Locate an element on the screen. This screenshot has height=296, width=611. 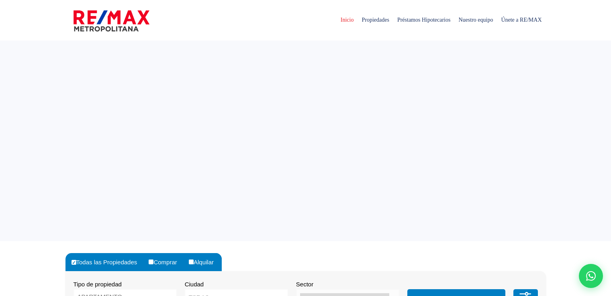
span: Sector is located at coordinates (304, 284).